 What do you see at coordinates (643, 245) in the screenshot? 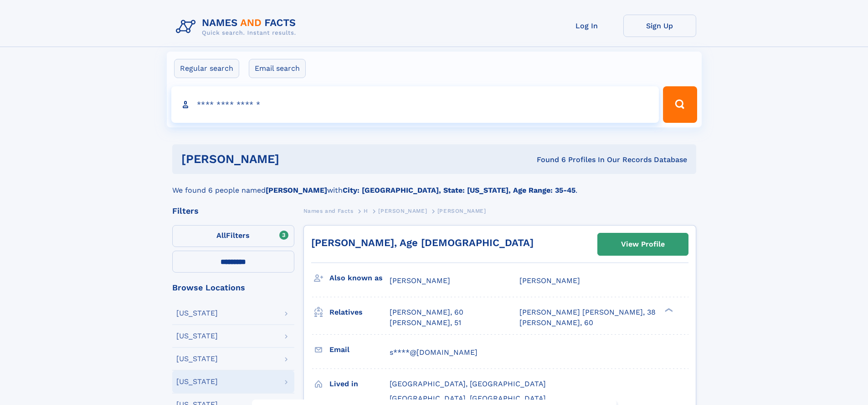
I see `a: View Profile` at bounding box center [643, 245].